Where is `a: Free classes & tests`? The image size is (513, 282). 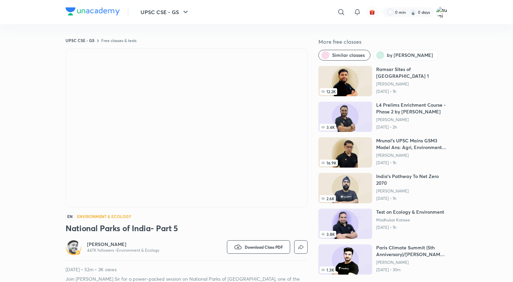 a: Free classes & tests is located at coordinates (119, 40).